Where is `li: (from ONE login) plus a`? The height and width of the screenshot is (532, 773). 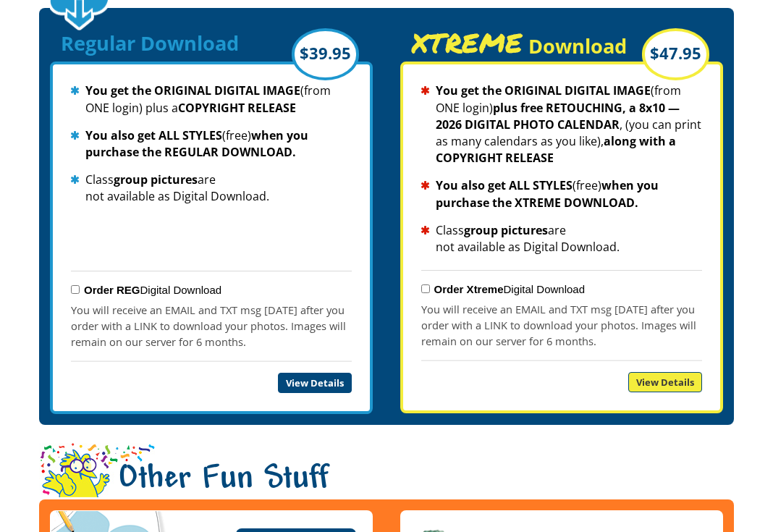 li: (from ONE login) plus a is located at coordinates (211, 99).